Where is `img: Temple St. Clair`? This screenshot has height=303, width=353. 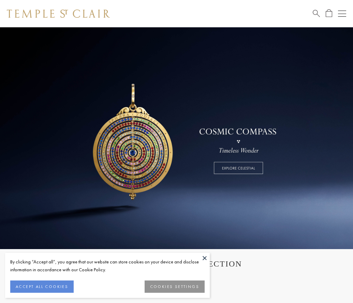
img: Temple St. Clair is located at coordinates (58, 14).